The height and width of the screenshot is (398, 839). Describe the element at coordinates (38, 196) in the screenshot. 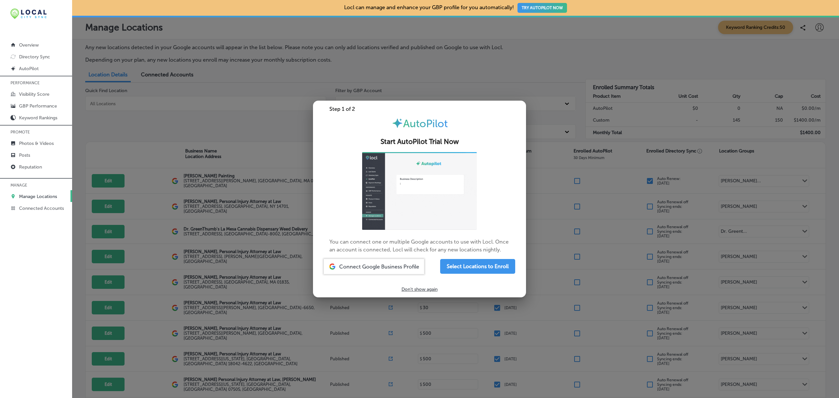

I see `p: Manage Locations` at that location.